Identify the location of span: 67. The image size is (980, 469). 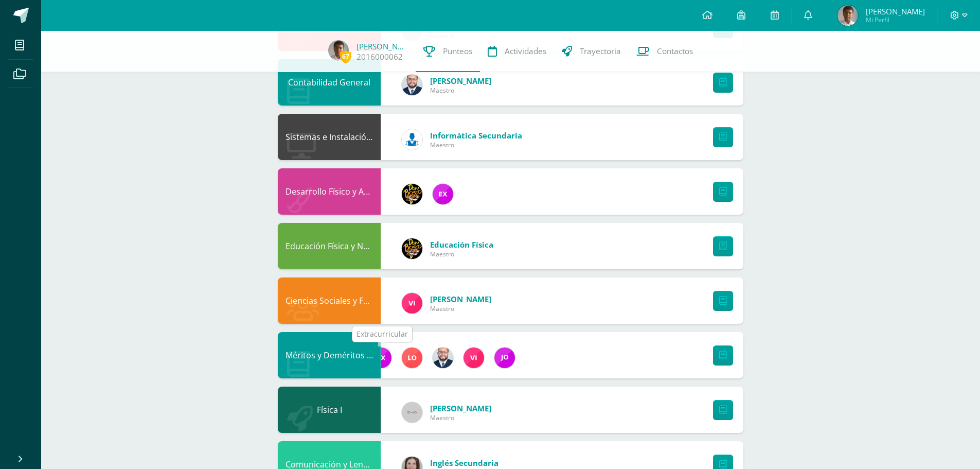
(346, 56).